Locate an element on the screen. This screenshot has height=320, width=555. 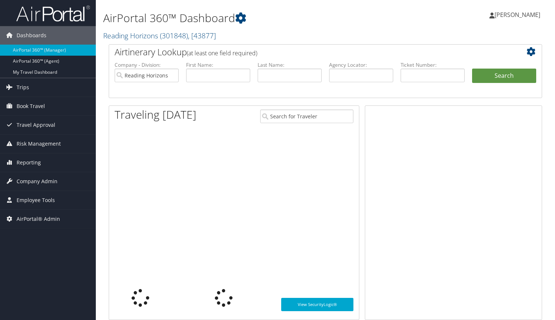
span: , [ 43877 ] is located at coordinates (202, 35).